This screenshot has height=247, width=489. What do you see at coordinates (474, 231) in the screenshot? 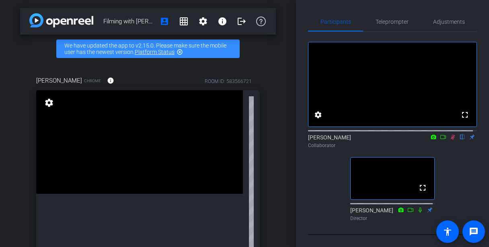
I see `mat-icon: message` at bounding box center [474, 231].